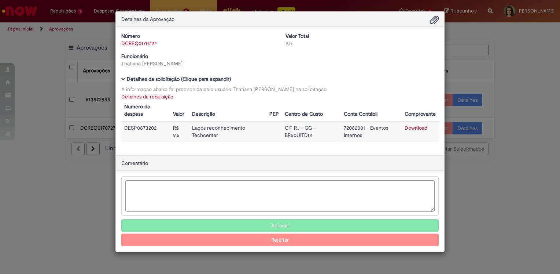 This screenshot has height=274, width=560. Describe the element at coordinates (146, 110) in the screenshot. I see `th: Numero da despesa` at that location.